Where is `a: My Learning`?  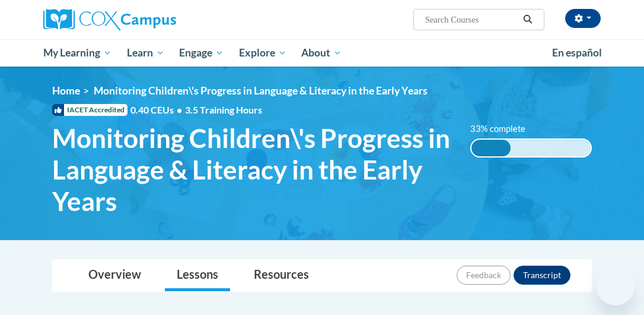 a: My Learning is located at coordinates (77, 53).